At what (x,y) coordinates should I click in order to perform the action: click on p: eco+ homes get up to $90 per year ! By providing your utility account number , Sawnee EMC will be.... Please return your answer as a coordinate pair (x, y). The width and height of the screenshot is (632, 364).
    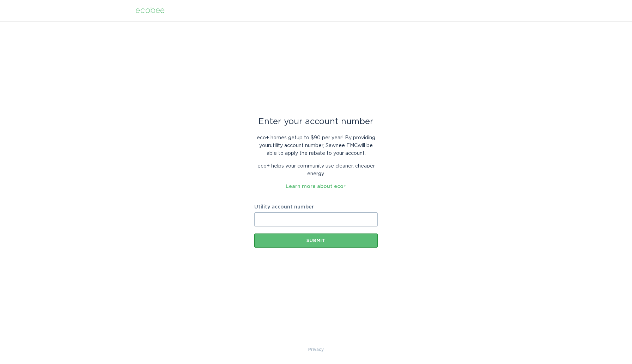
    Looking at the image, I should click on (316, 146).